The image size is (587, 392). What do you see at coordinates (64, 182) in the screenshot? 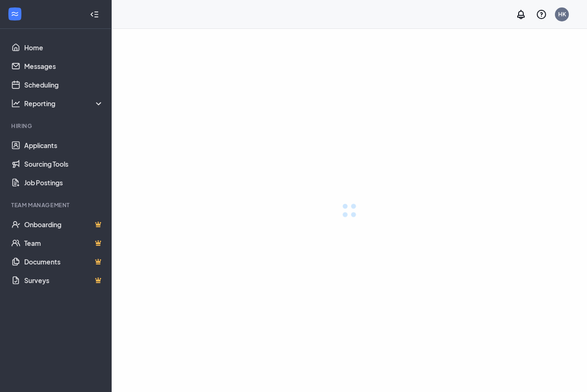
I see `a: Job Postings` at bounding box center [64, 182].